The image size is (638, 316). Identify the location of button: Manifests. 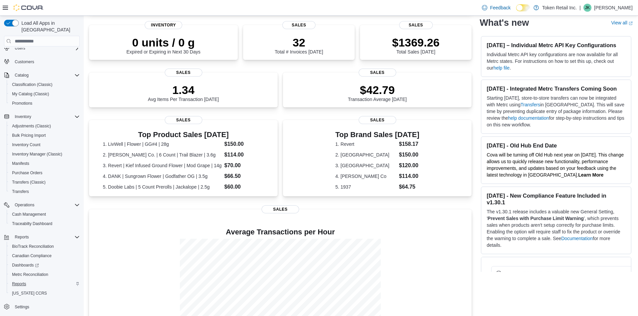
(45, 164).